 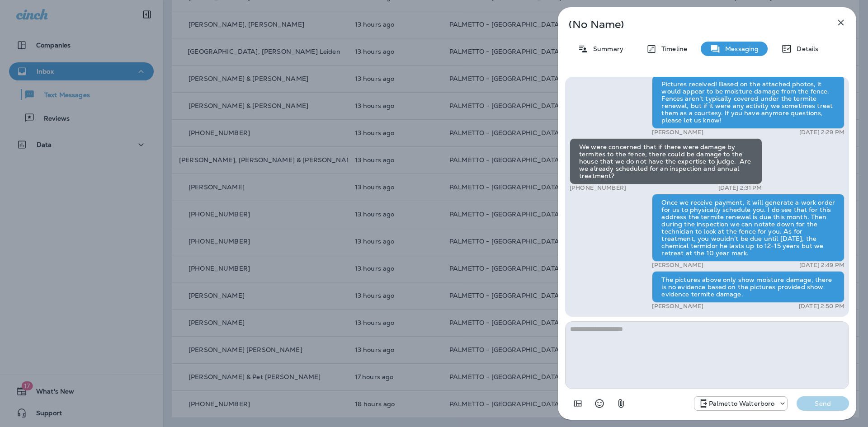 What do you see at coordinates (692, 25) in the screenshot?
I see `p: (No Name)` at bounding box center [692, 25].